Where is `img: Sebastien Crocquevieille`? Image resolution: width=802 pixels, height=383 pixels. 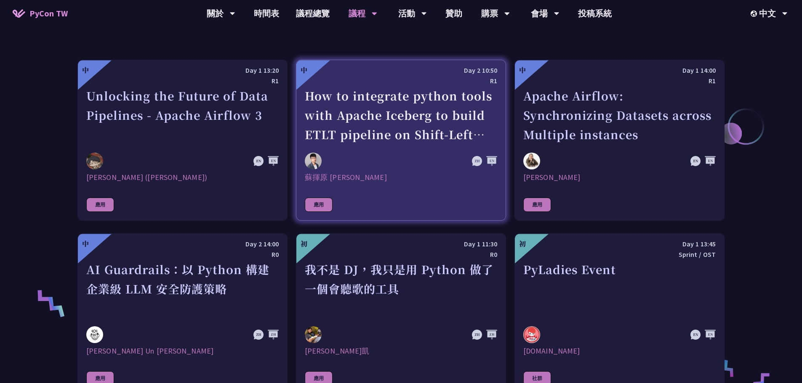 img: Sebastien Crocquevieille is located at coordinates (532, 161).